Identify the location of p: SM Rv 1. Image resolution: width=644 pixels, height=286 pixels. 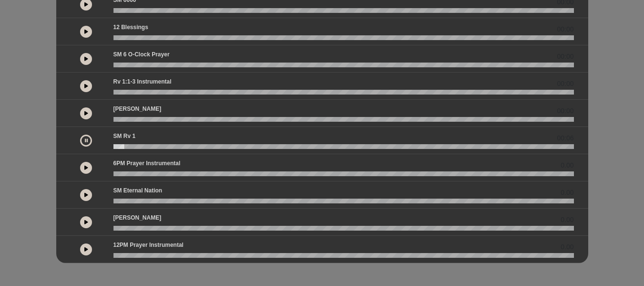
(124, 136).